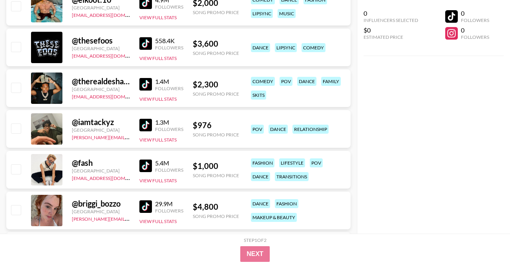 The width and height of the screenshot is (510, 265). What do you see at coordinates (169, 163) in the screenshot?
I see `div: 5.4M` at bounding box center [169, 163].